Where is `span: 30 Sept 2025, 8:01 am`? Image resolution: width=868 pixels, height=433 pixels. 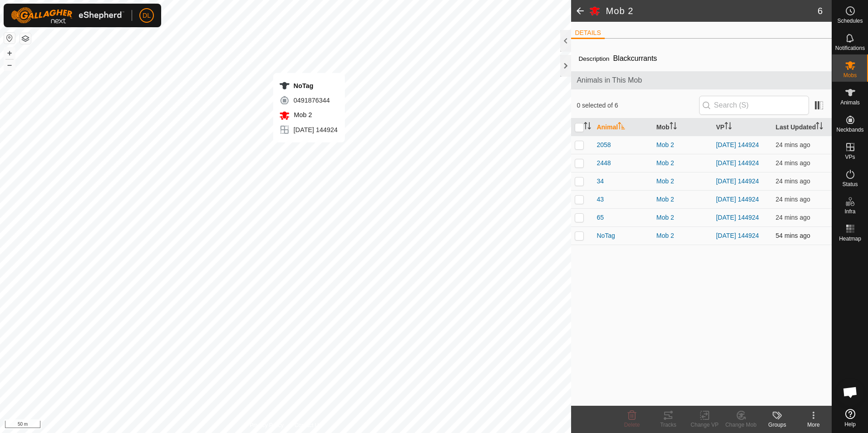
span: 30 Sept 2025, 8:01 am is located at coordinates (793, 235).